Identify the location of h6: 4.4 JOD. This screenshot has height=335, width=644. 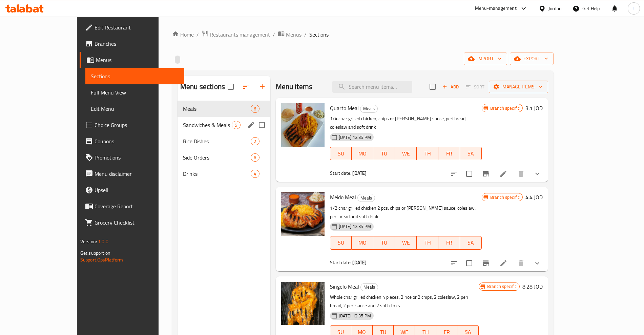
(534, 197).